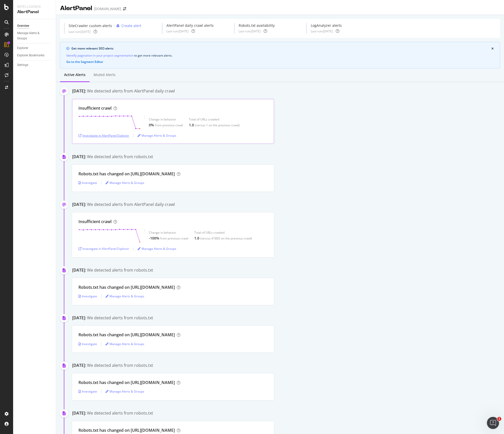  I want to click on a: Explorer Bookmarks, so click(34, 55).